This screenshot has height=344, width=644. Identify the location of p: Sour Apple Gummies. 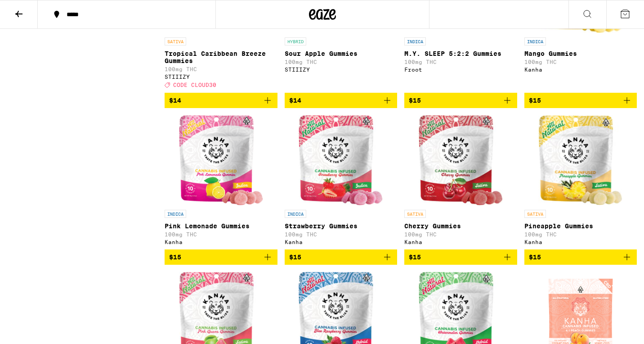
(341, 54).